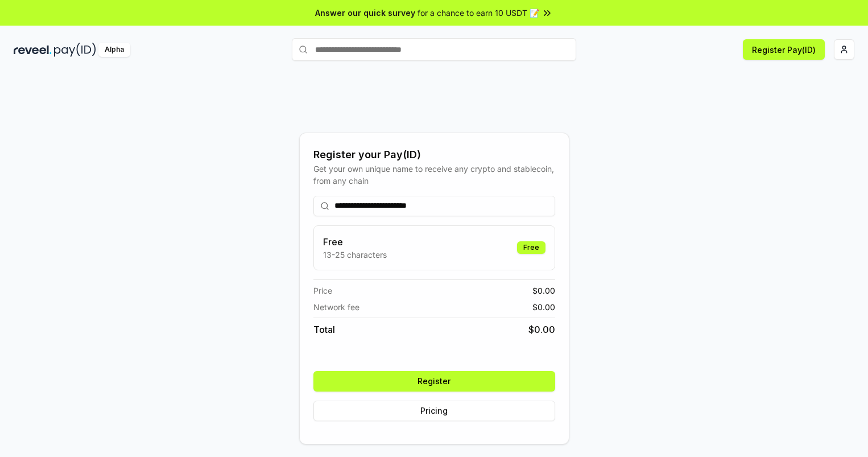  I want to click on span: Price, so click(323, 290).